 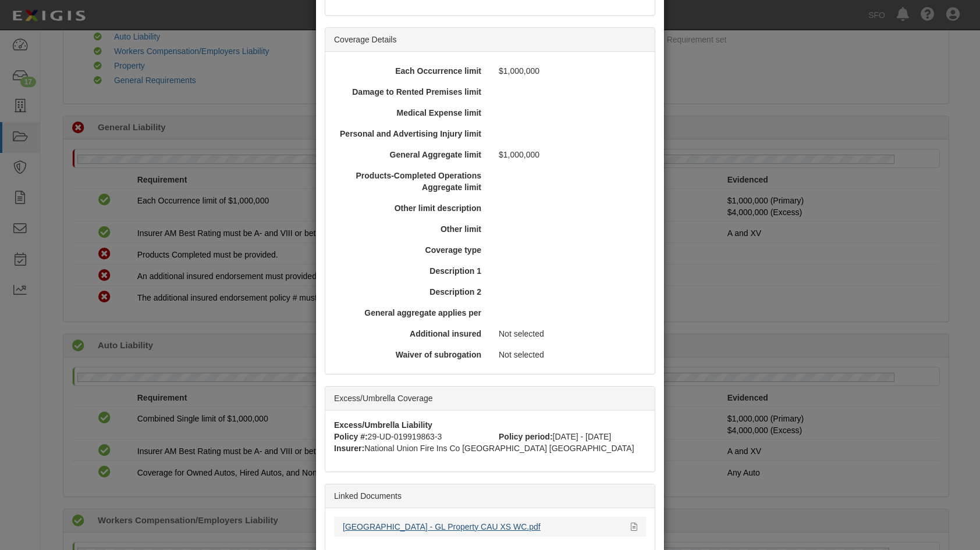 What do you see at coordinates (410, 155) in the screenshot?
I see `div: General Aggregate limit` at bounding box center [410, 155].